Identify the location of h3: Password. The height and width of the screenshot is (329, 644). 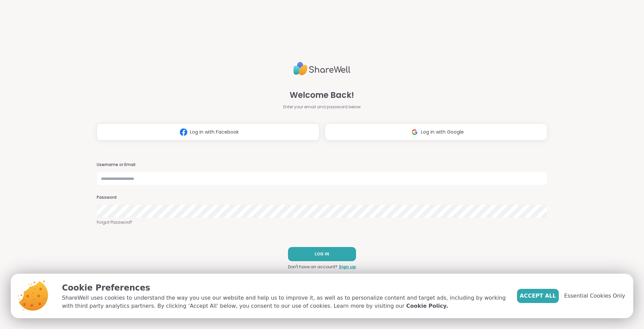
(322, 197).